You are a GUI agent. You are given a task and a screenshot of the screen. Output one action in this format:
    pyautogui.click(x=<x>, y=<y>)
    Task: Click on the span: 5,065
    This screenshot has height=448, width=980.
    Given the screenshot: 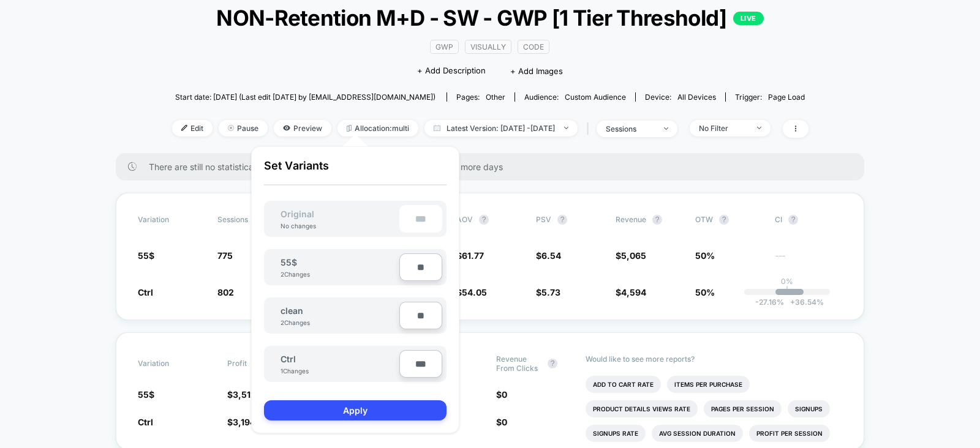 What is the action you would take?
    pyautogui.click(x=633, y=255)
    